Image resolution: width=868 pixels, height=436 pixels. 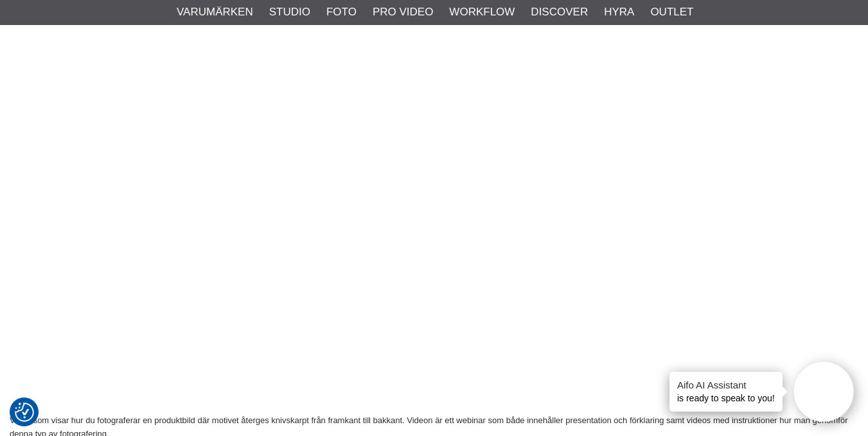 I want to click on a: Varumärken, so click(x=214, y=12).